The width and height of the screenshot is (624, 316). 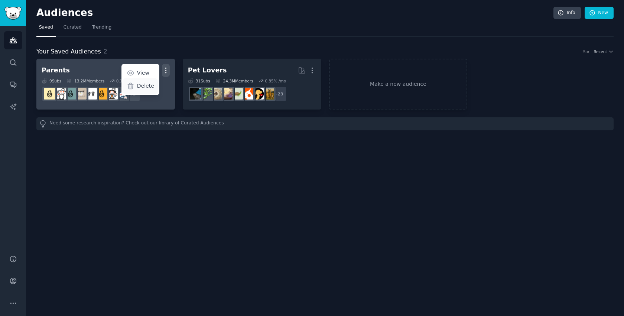 I want to click on img: leopardgeckos, so click(x=227, y=94).